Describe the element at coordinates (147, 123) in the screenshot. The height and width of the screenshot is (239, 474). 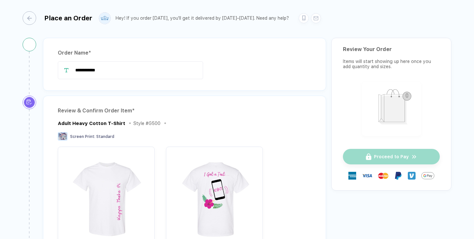
I see `div: Style # G500` at that location.